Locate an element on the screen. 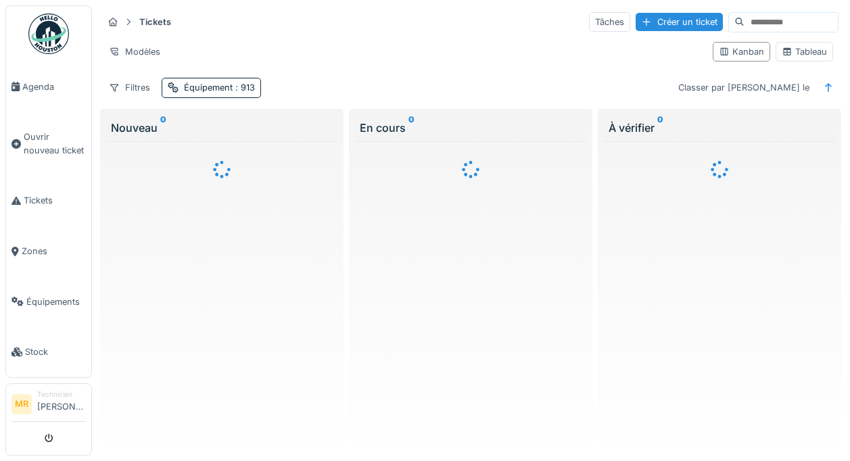  div: À vérifier is located at coordinates (720, 128).